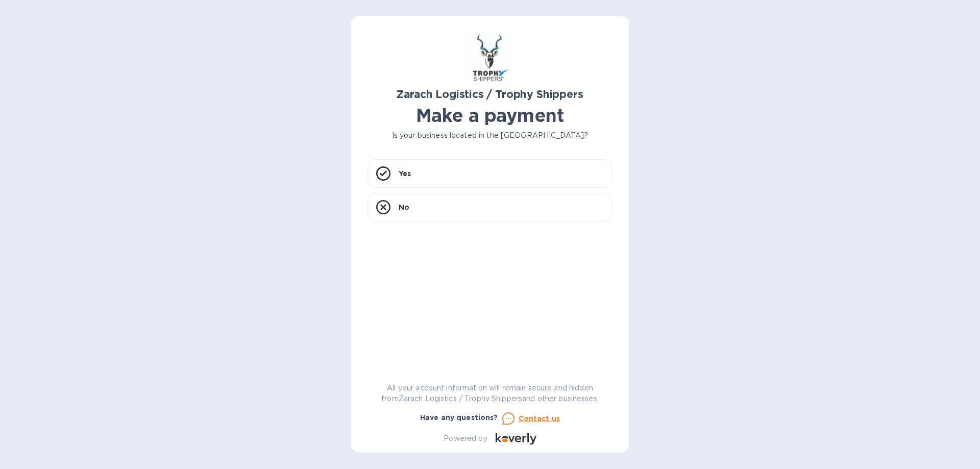 The image size is (980, 469). What do you see at coordinates (490, 94) in the screenshot?
I see `b: Zarach Logistics / Trophy Shippers` at bounding box center [490, 94].